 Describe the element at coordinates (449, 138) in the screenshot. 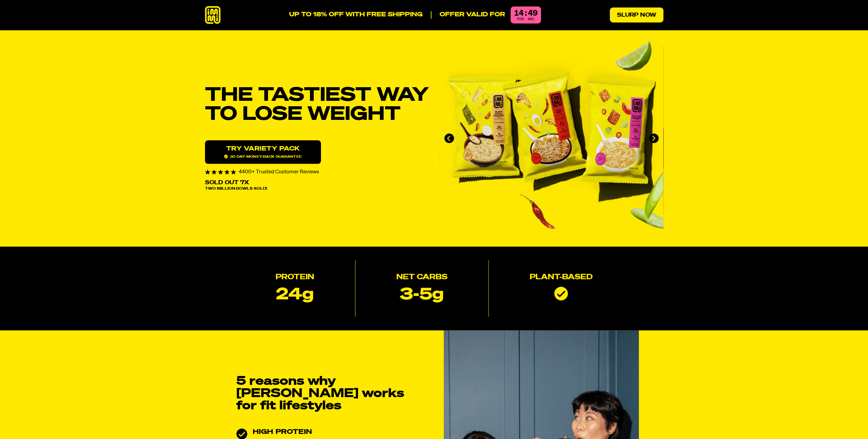

I see `button: Go to last slide` at that location.